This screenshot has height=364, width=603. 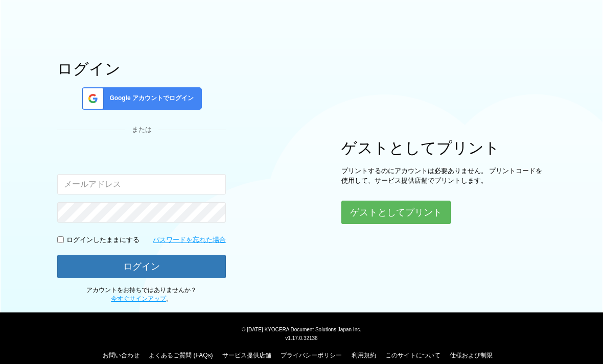 What do you see at coordinates (247, 356) in the screenshot?
I see `a: サービス提供店舗` at bounding box center [247, 356].